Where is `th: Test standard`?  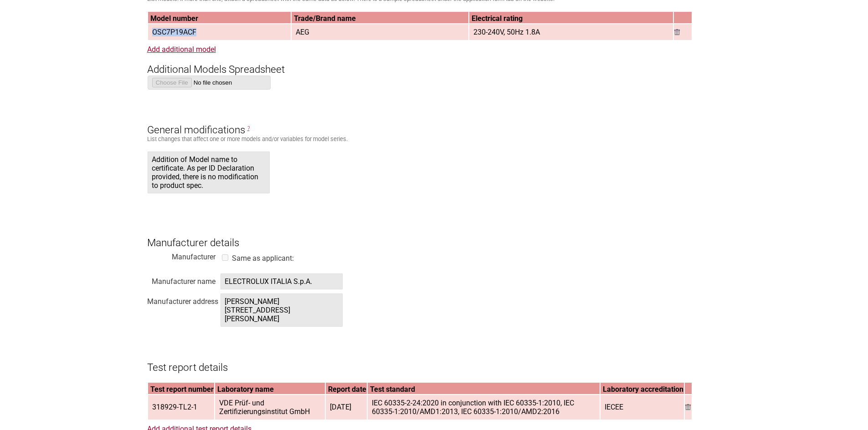 th: Test standard is located at coordinates (483, 389).